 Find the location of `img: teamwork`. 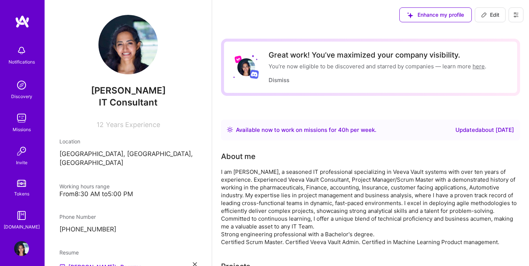

img: teamwork is located at coordinates (22, 118).